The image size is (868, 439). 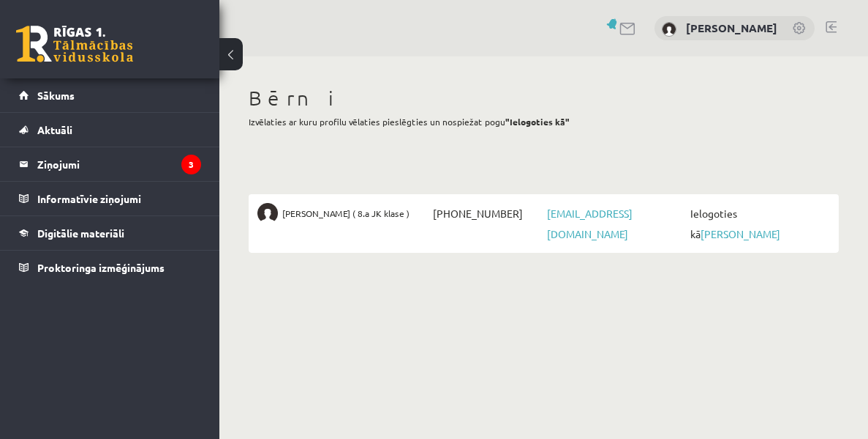 What do you see at coordinates (191, 164) in the screenshot?
I see `i: 3` at bounding box center [191, 164].